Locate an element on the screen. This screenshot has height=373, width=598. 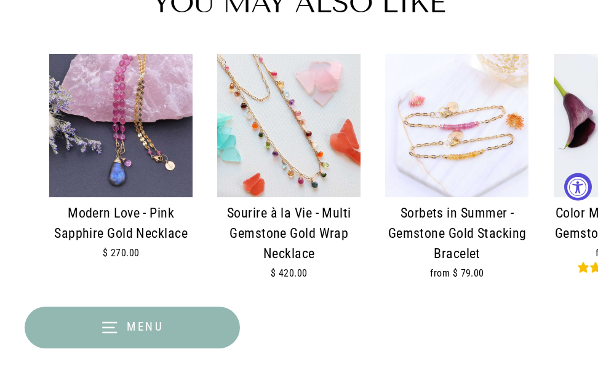
div: Modern Love - Pink Sapphire Gold Necklace is located at coordinates (121, 224).